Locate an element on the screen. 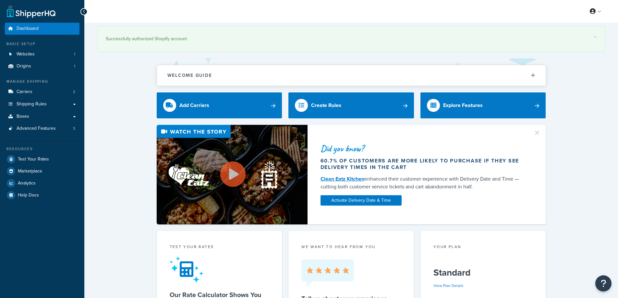  div: Resources is located at coordinates (42, 149).